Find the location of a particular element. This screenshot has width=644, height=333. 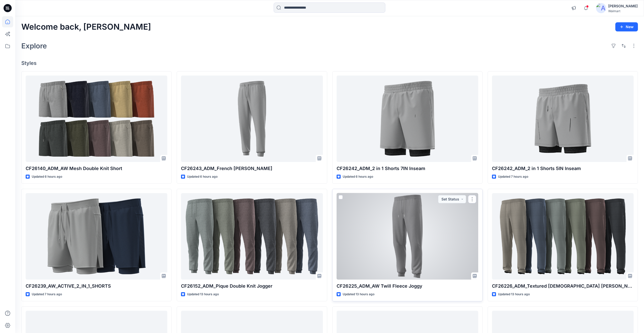

a: CF26242_ADM_2 in 1 Shorts 7IN Inseam is located at coordinates (407, 119).